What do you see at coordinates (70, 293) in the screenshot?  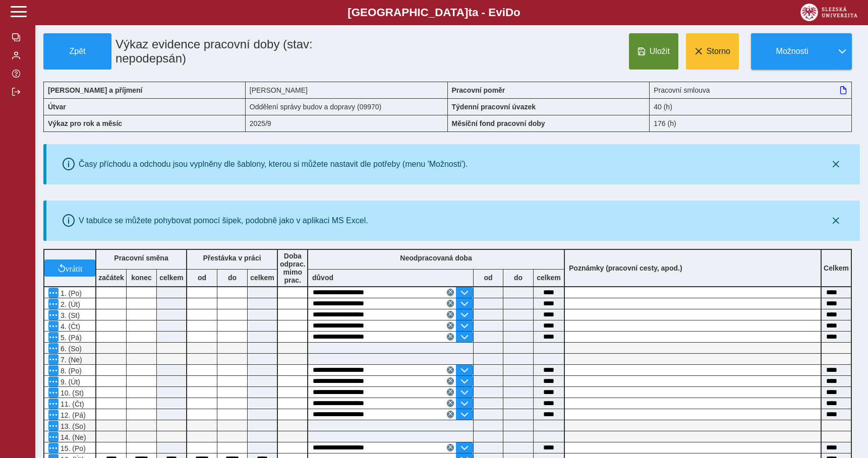 I see `span: 1. (Po)` at bounding box center [70, 293].